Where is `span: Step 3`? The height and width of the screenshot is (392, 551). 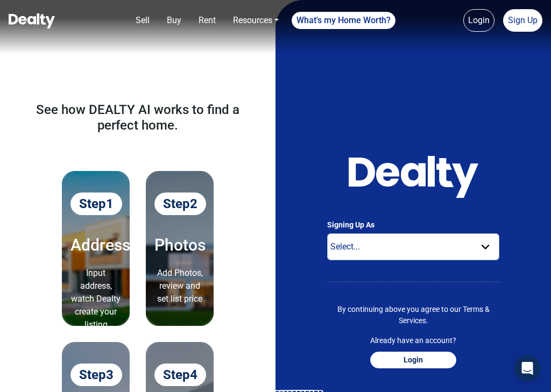 span: Step 3 is located at coordinates (96, 375).